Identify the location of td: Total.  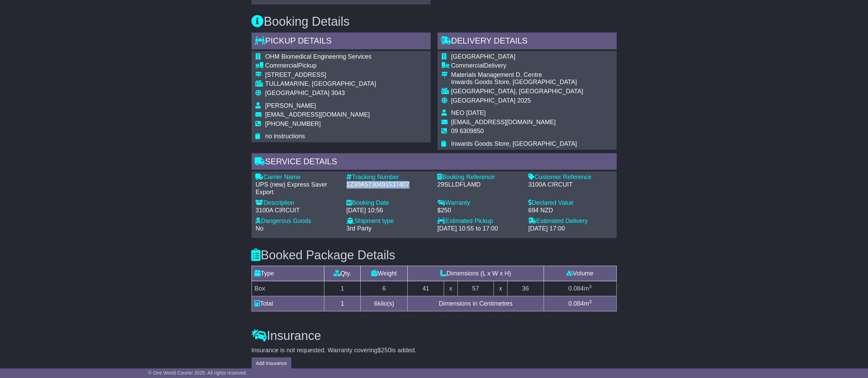
(288, 304).